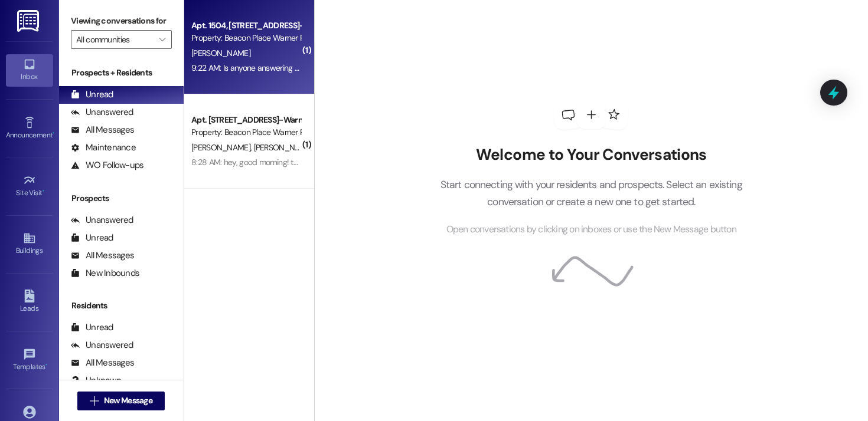 The height and width of the screenshot is (421, 868). Describe the element at coordinates (591, 155) in the screenshot. I see `h2: Welcome to Your Conversations` at that location.